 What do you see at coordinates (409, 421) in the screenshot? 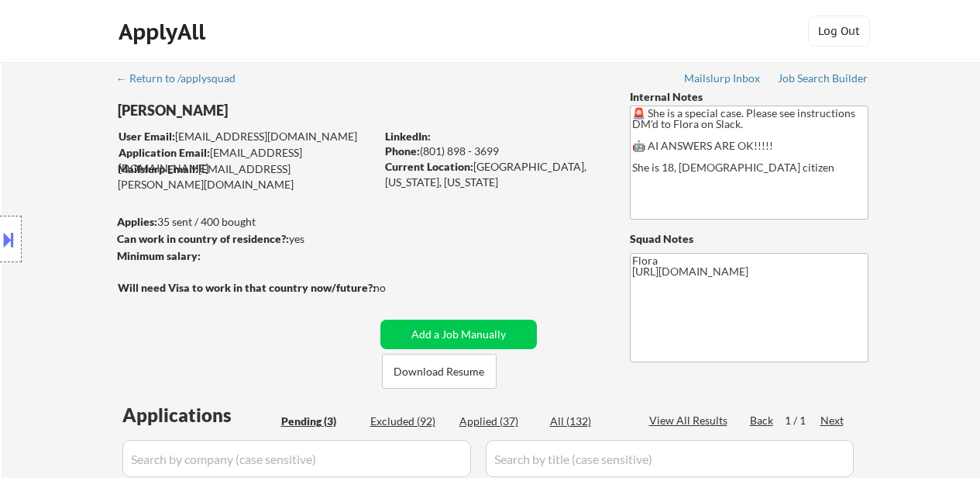
I see `div: Excluded (92)` at bounding box center [409, 421].